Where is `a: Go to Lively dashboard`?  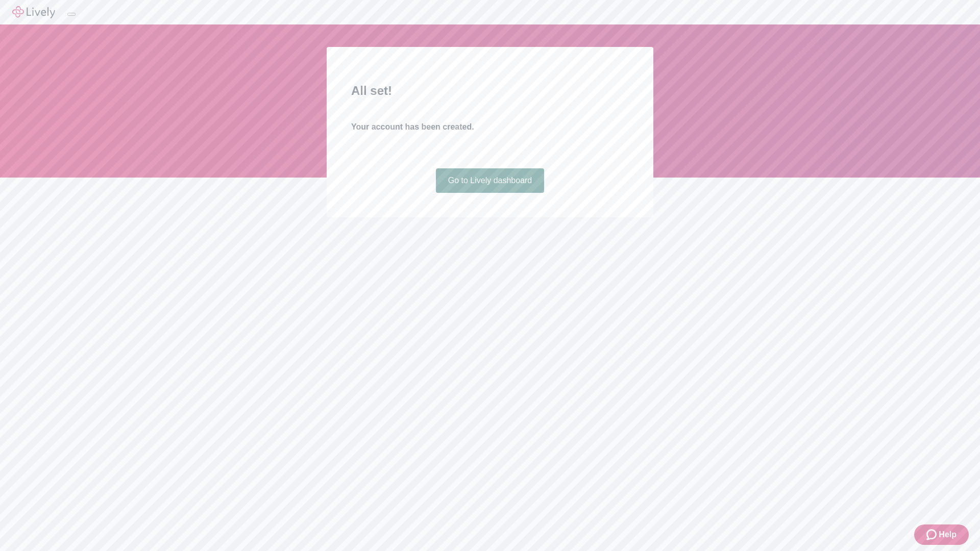
a: Go to Lively dashboard is located at coordinates (490, 180).